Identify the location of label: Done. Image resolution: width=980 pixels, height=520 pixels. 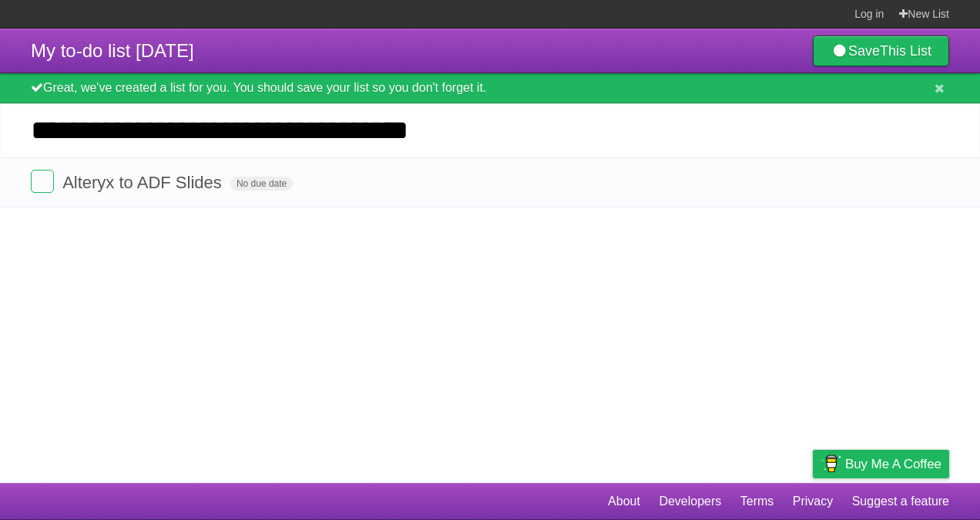
(42, 181).